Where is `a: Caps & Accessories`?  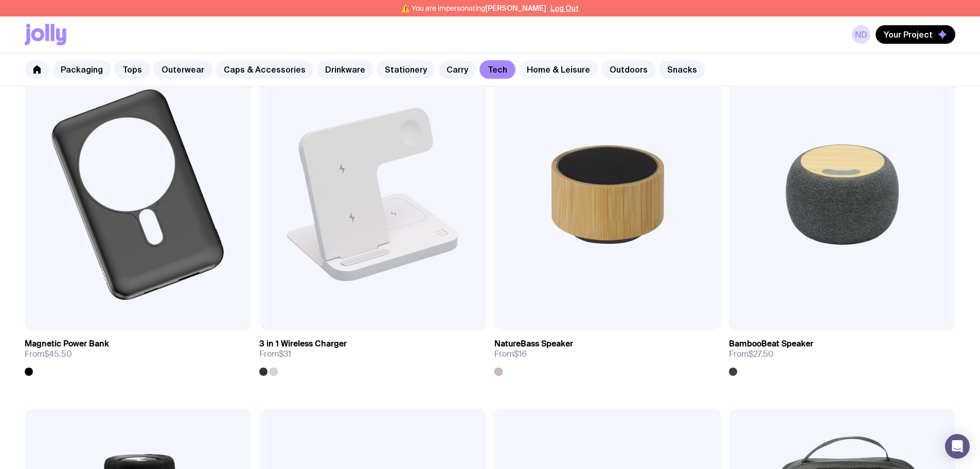
a: Caps & Accessories is located at coordinates (264, 70).